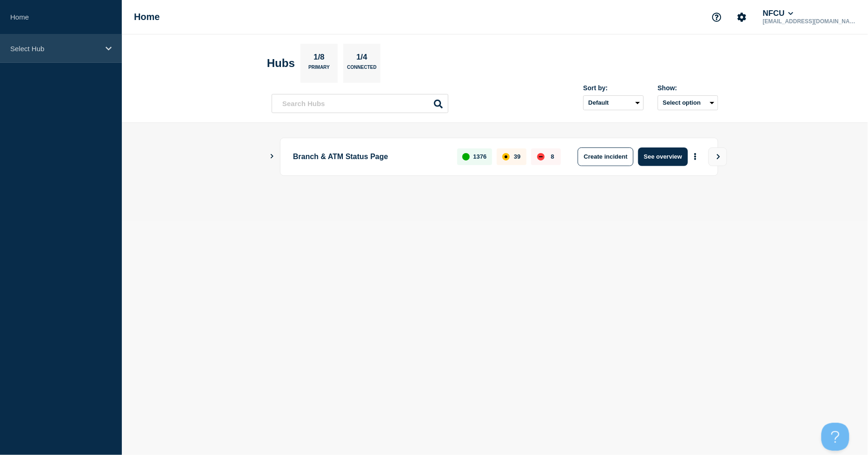 The image size is (868, 455). I want to click on h1: Home, so click(147, 16).